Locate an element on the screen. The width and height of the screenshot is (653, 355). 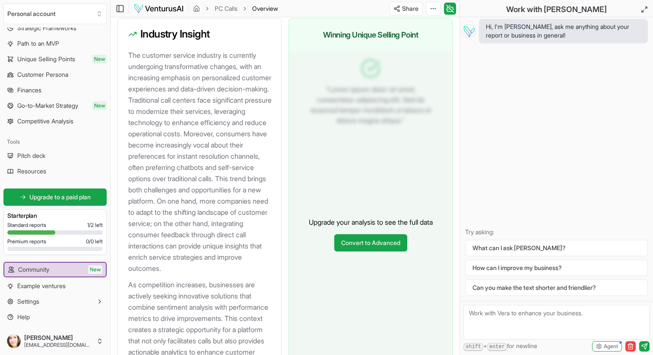
a: PC Calls is located at coordinates (226, 9).